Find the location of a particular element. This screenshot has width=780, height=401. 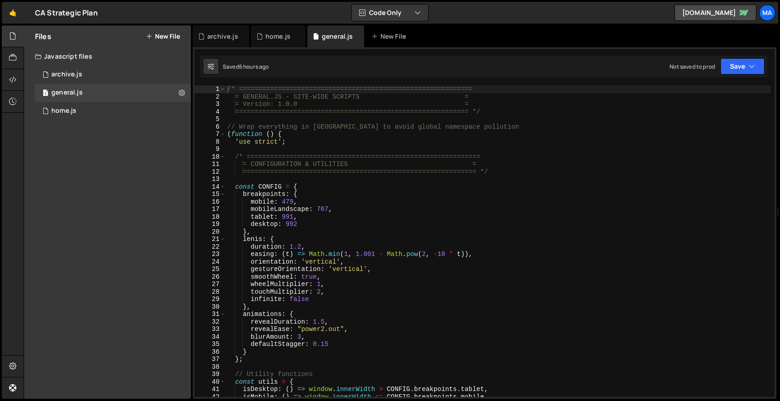

div: 40 is located at coordinates (210, 382).